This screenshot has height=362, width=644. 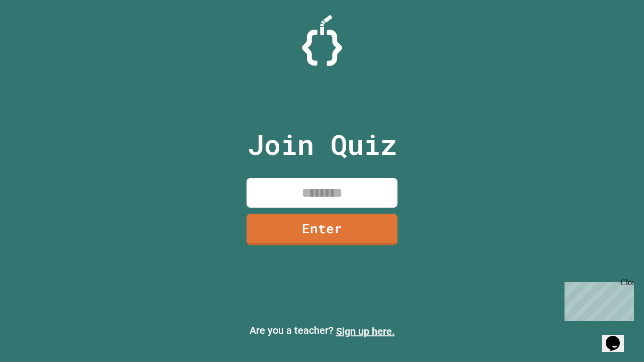 I want to click on p: Are you a teacher?, so click(x=322, y=331).